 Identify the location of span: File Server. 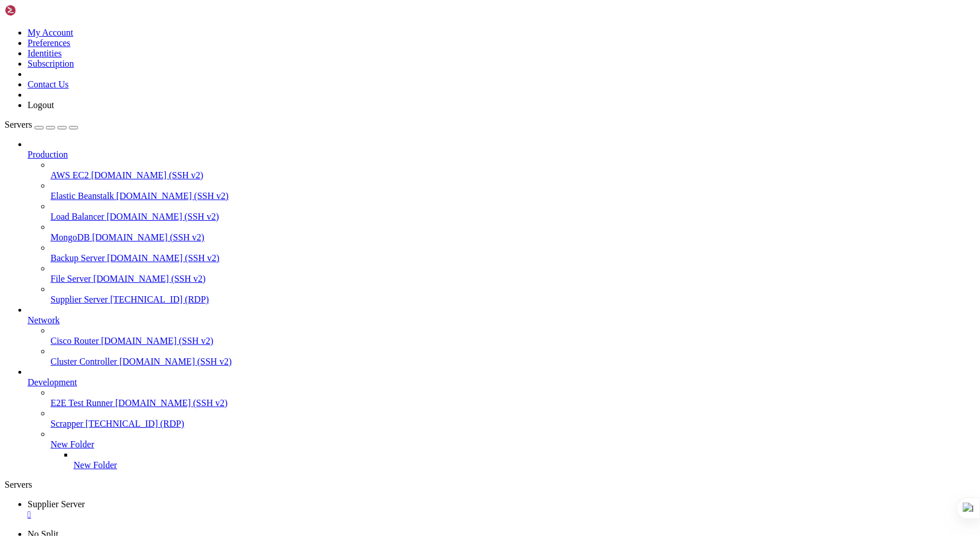
(71, 278).